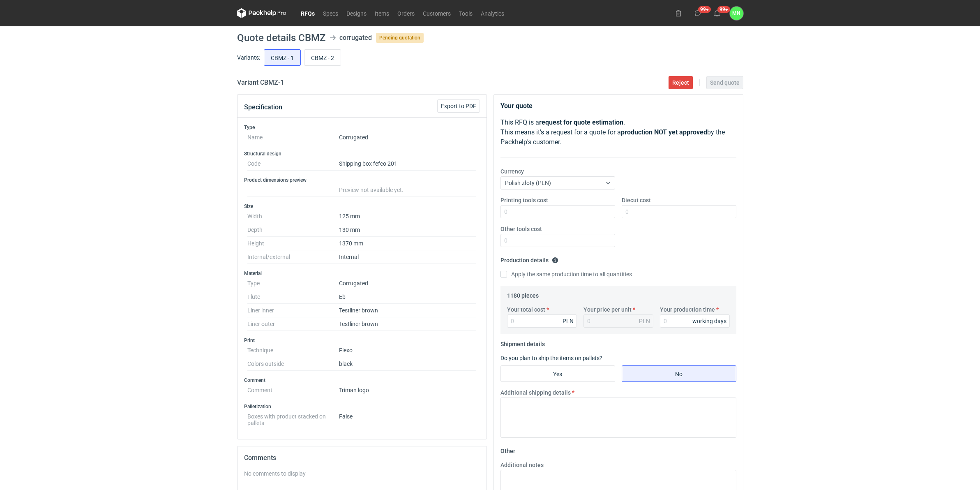  Describe the element at coordinates (293, 364) in the screenshot. I see `dt: Colors outside` at that location.